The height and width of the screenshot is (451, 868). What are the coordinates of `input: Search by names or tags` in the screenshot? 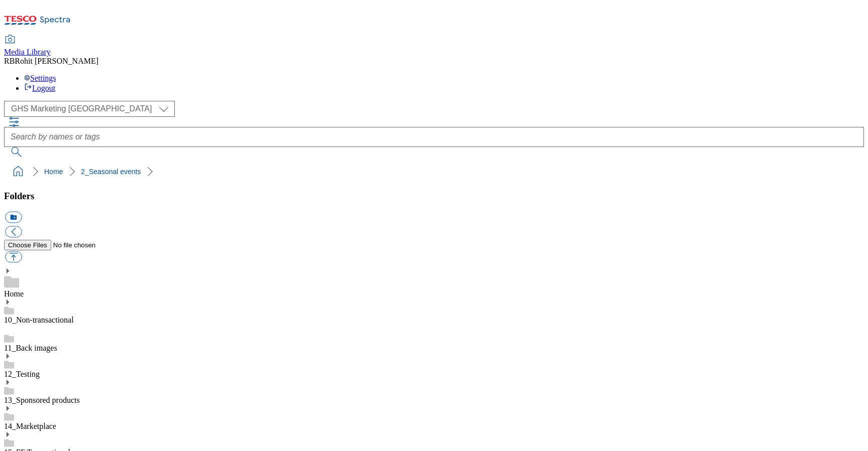 It's located at (434, 137).